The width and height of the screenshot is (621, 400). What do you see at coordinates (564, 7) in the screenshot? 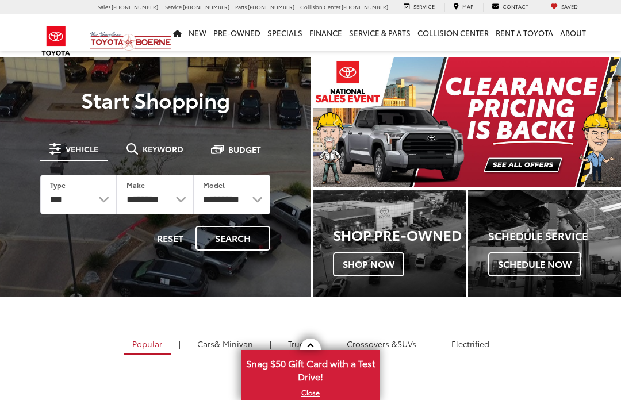
I see `a: My Saved Vehicles` at bounding box center [564, 7].